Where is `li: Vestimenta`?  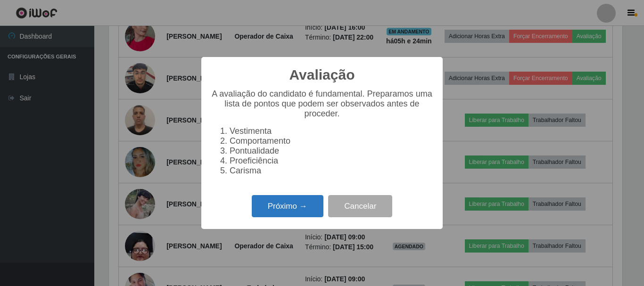 li: Vestimenta is located at coordinates (332, 131).